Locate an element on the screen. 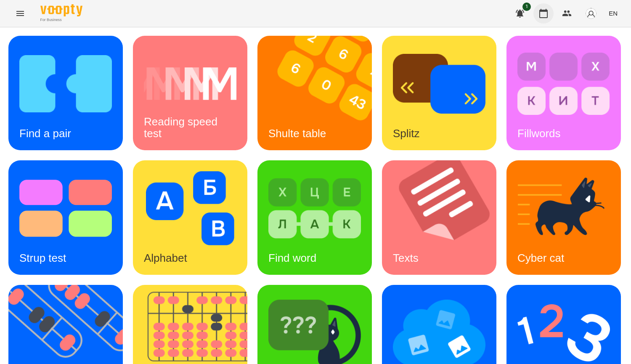  img: Alphabet is located at coordinates (190, 208).